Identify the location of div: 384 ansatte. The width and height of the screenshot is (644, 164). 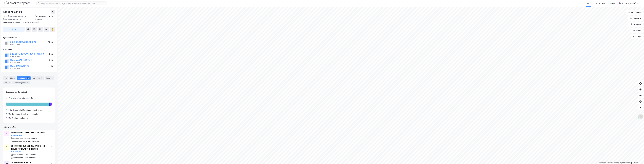
(32, 138).